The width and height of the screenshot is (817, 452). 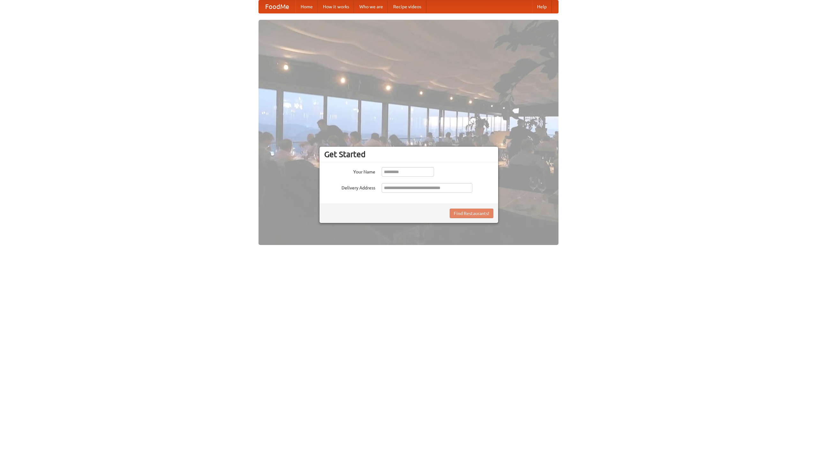 What do you see at coordinates (407, 7) in the screenshot?
I see `a: Recipe videos` at bounding box center [407, 7].